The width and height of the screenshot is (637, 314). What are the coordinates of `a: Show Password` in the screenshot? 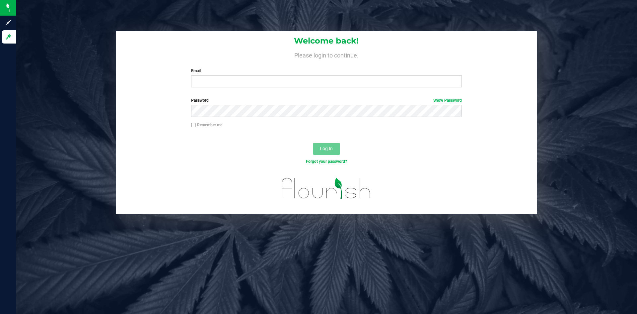 It's located at (448, 100).